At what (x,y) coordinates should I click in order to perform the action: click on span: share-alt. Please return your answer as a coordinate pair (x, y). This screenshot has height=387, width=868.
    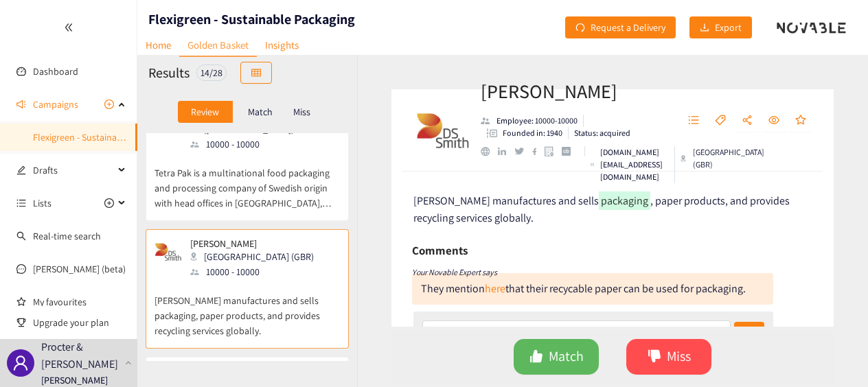
    Looking at the image, I should click on (747, 121).